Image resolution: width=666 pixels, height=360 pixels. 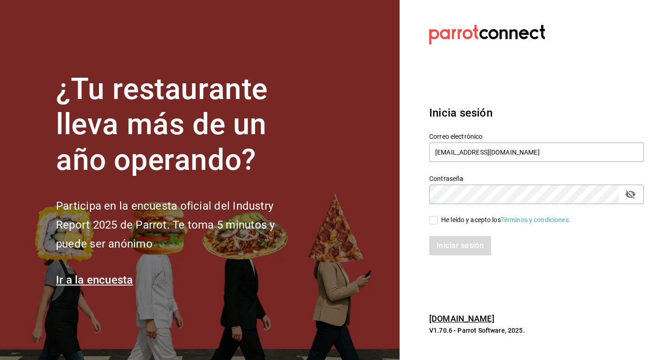 I want to click on h1: ¿Tu restaurante lleva más de un año operando?, so click(x=181, y=125).